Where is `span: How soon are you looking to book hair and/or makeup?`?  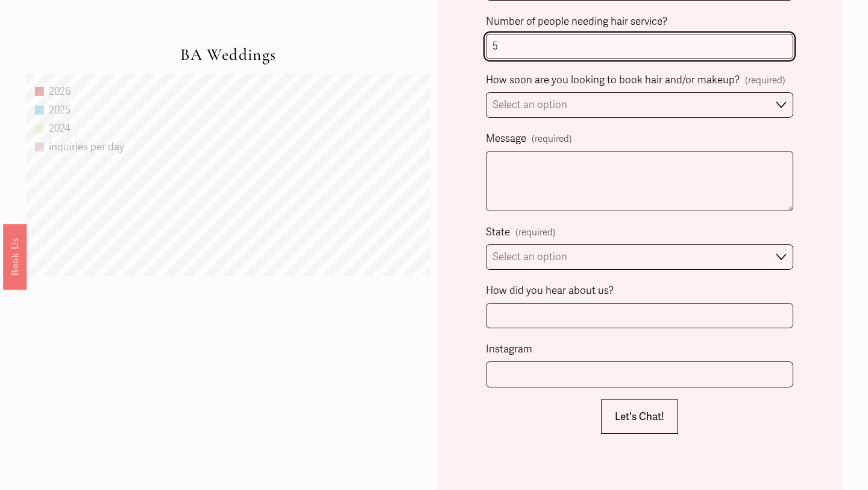 span: How soon are you looking to book hair and/or makeup? is located at coordinates (613, 80).